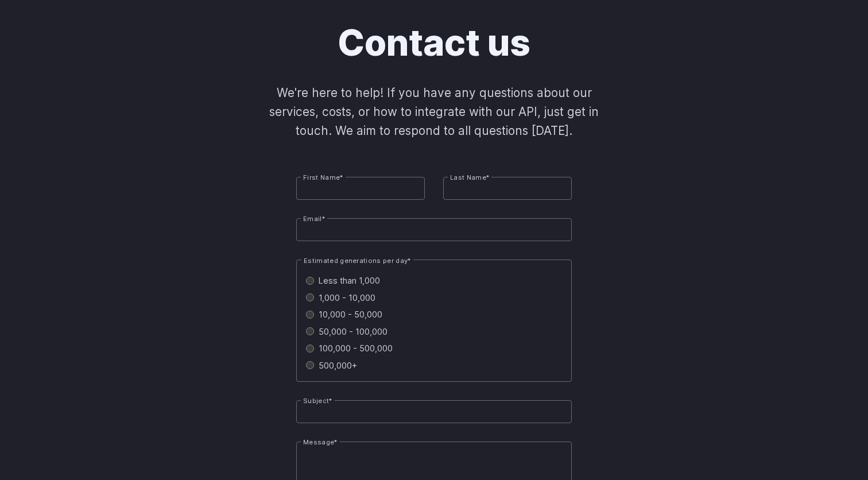  I want to click on input: 50,000 - 100,000, so click(310, 331).